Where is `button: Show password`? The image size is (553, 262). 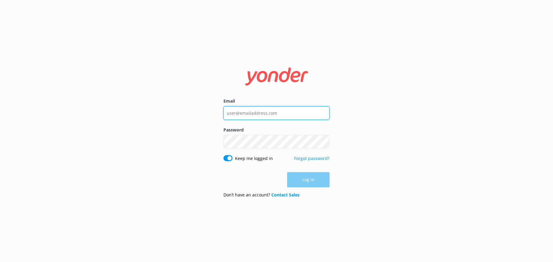 button: Show password is located at coordinates (324, 142).